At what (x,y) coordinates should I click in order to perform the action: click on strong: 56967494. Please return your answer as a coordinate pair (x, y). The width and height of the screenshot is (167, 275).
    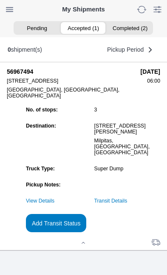
    Looking at the image, I should click on (70, 72).